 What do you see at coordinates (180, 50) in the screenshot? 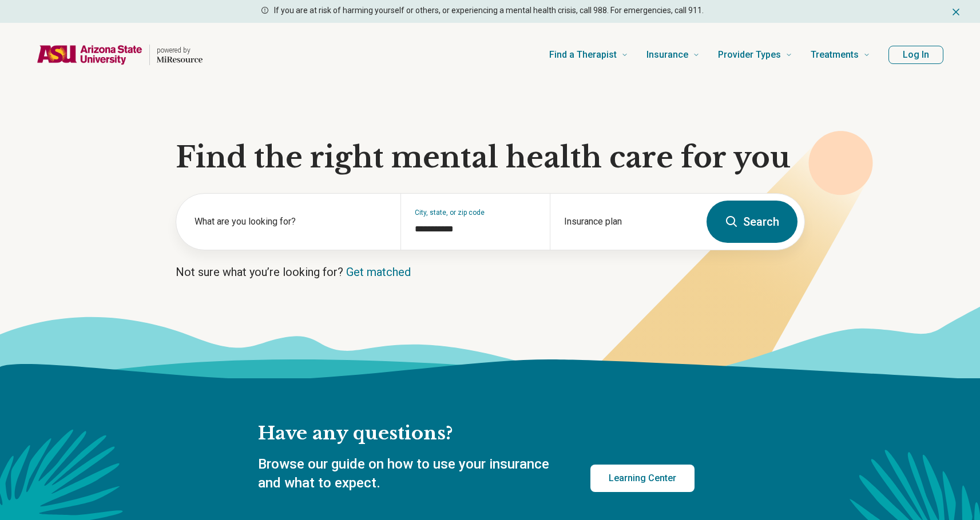
I see `p: powered by` at bounding box center [180, 50].